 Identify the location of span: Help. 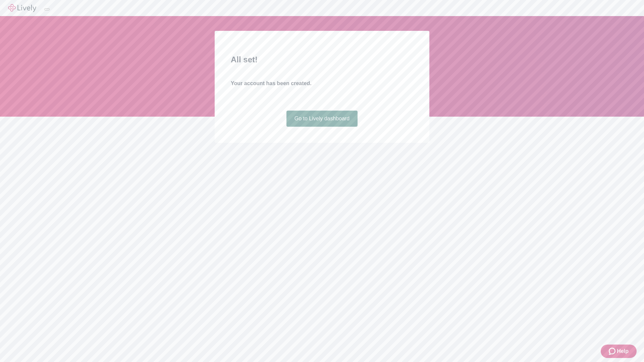
(622, 351).